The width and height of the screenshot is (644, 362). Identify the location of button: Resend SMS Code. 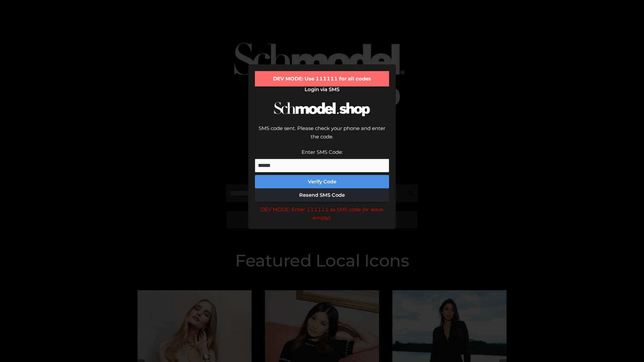
(322, 195).